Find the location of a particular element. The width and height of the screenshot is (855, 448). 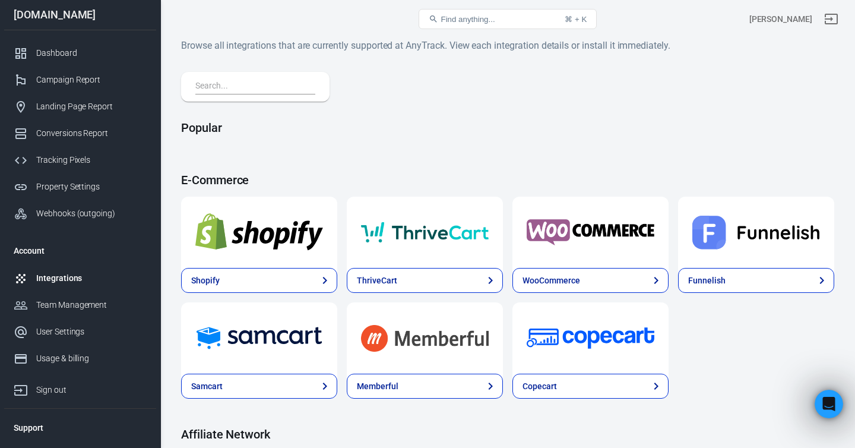

a: Webhooks (outgoing) is located at coordinates (80, 213).